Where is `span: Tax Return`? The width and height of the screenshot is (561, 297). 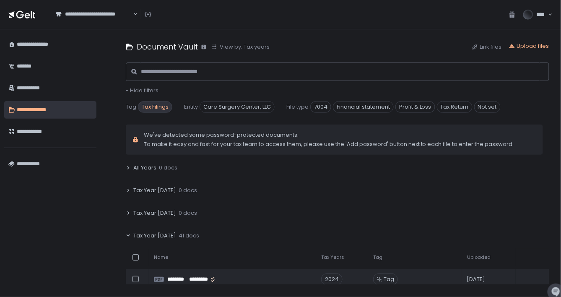
span: Tax Return is located at coordinates (455, 107).